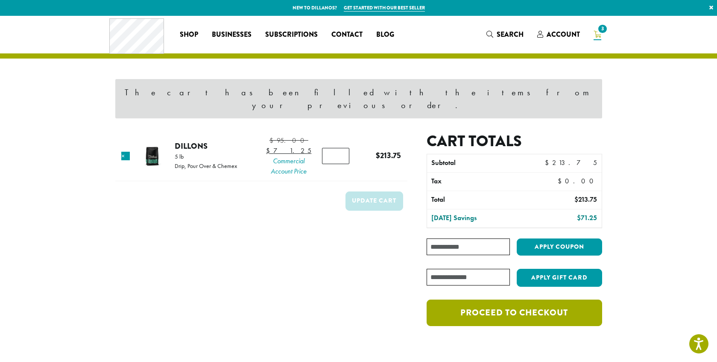 The height and width of the screenshot is (362, 717). I want to click on button: Apply coupon, so click(560, 247).